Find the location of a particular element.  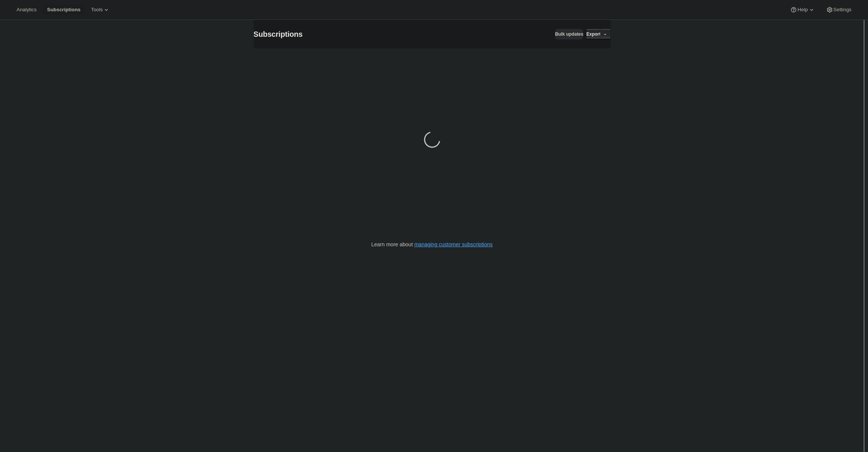

span: Tools is located at coordinates (96, 9).